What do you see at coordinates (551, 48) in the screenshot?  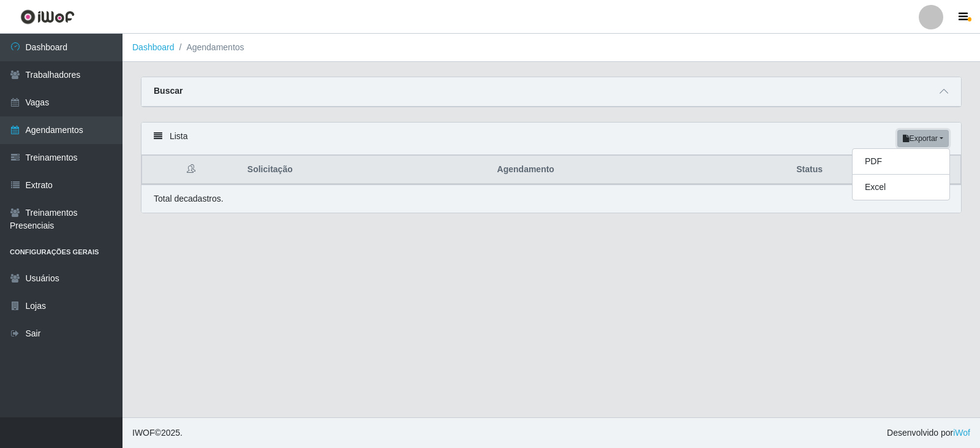 I see `nav: breadcrumb` at bounding box center [551, 48].